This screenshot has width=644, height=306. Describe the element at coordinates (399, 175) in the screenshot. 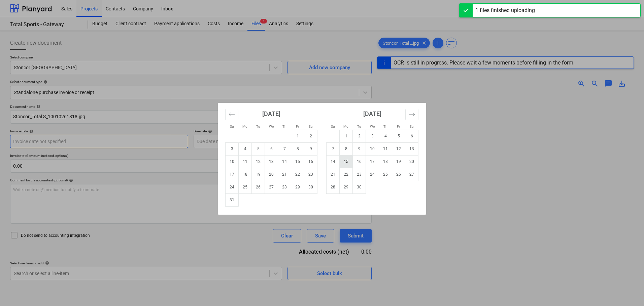

I see `td: Friday, September 26, 2025` at that location.